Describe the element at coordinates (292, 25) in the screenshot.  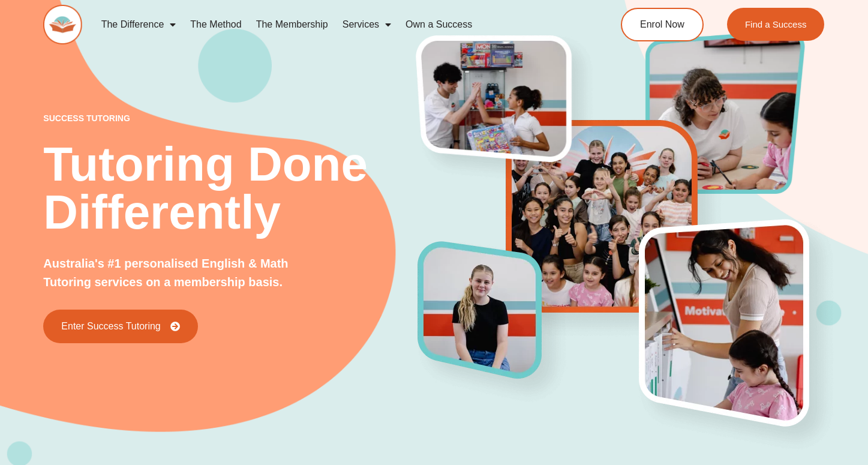
I see `a: The Membership` at that location.